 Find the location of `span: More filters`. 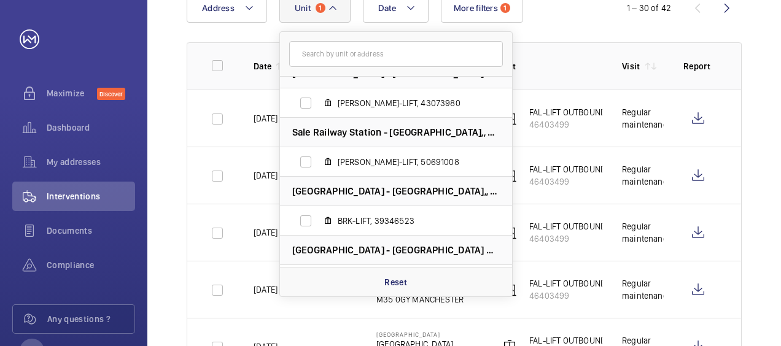

span: More filters is located at coordinates (476, 8).